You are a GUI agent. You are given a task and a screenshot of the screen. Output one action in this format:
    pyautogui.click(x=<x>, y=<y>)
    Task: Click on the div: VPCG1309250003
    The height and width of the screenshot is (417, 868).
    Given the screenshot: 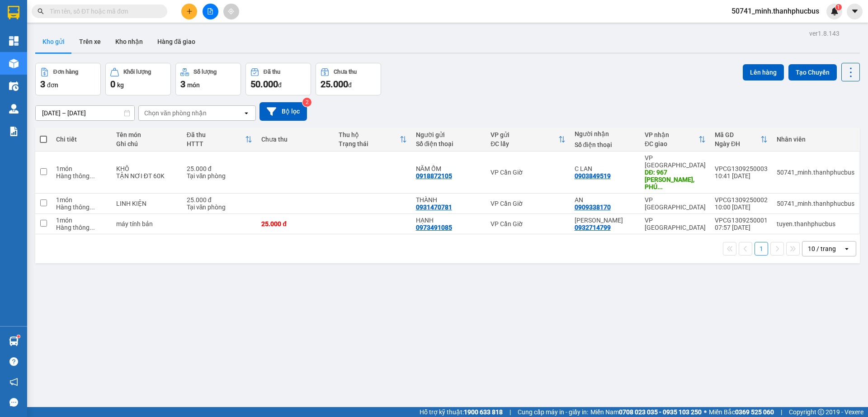 What is the action you would take?
    pyautogui.click(x=741, y=169)
    